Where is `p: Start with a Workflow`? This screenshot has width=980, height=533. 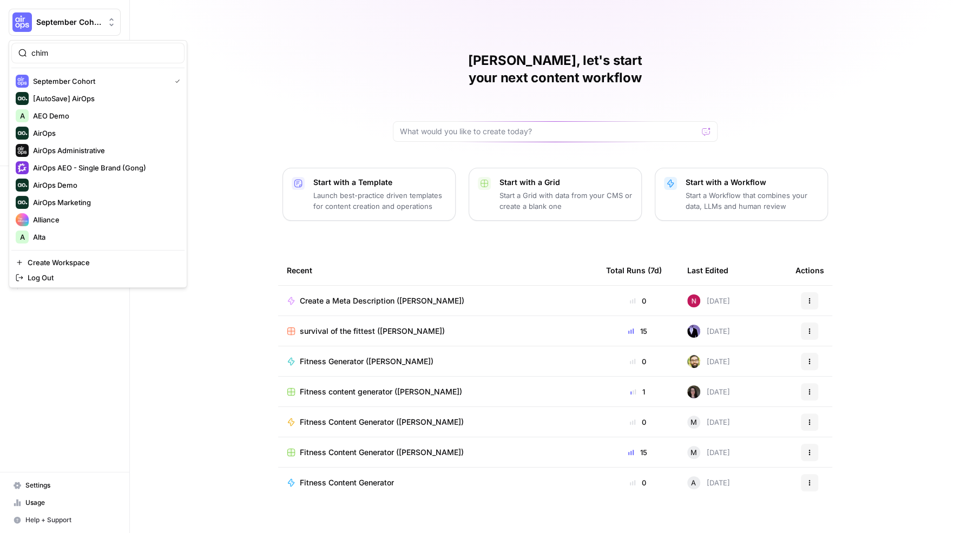
p: Start with a Workflow is located at coordinates (752, 183).